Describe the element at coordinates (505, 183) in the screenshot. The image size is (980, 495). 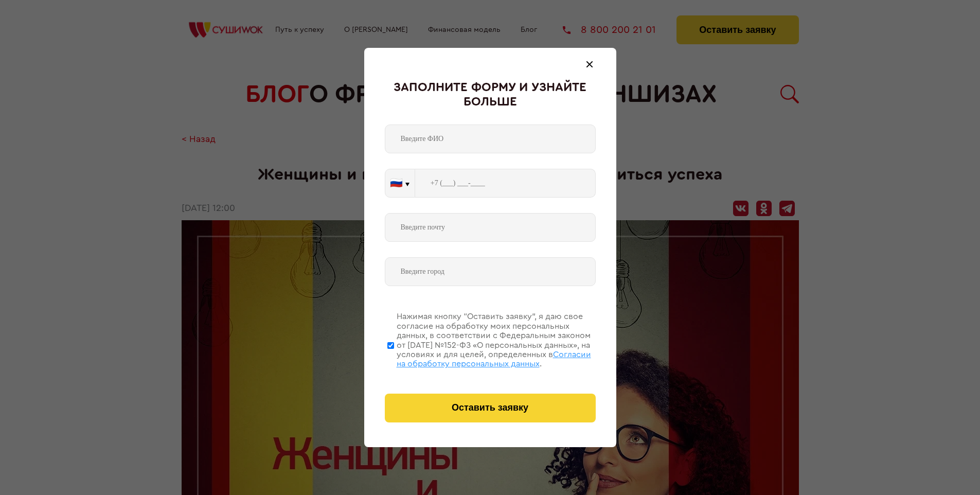
I see `input: +7 (___) ___-____` at that location.